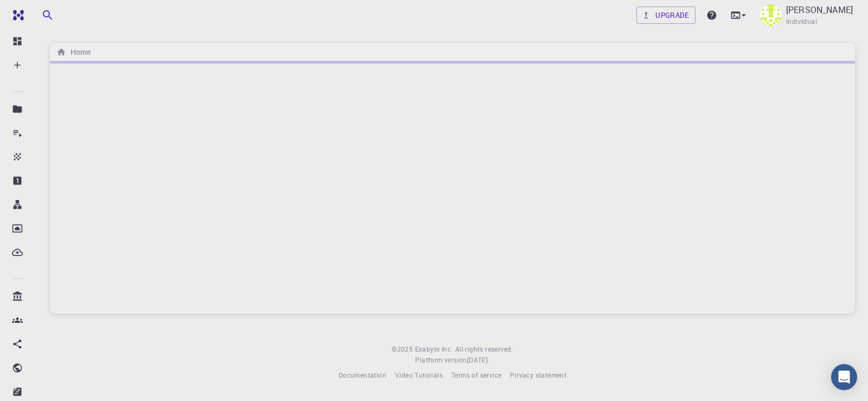 This screenshot has height=401, width=868. What do you see at coordinates (434, 349) in the screenshot?
I see `a: Exabyte Inc.` at bounding box center [434, 349].